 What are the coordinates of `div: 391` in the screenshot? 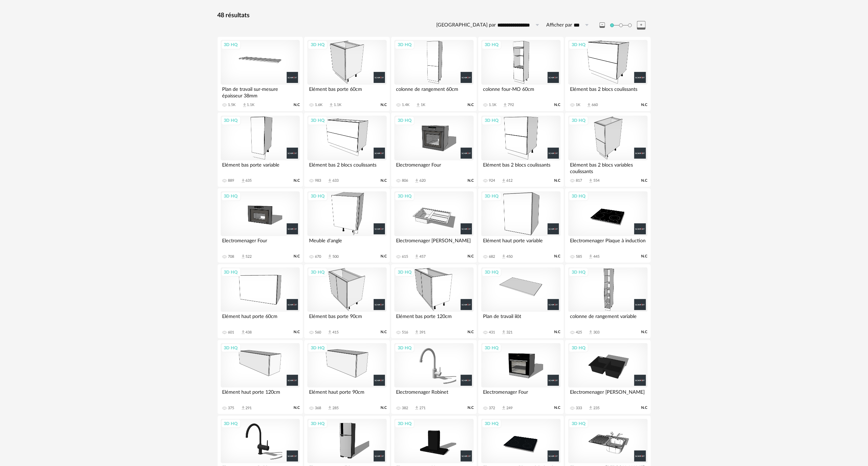 It's located at (423, 332).